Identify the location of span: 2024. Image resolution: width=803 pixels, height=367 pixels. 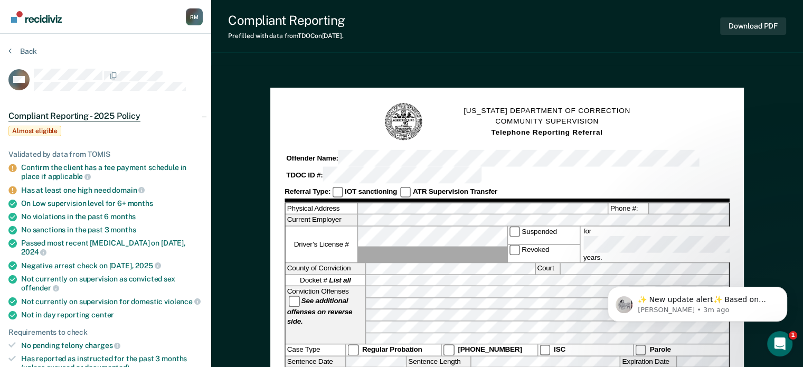
(34, 252).